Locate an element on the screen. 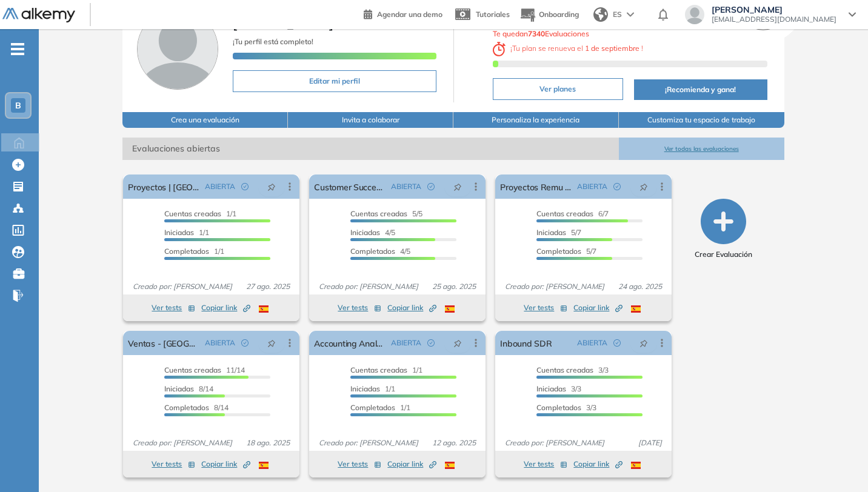 This screenshot has width=868, height=492. span: 4/5 is located at coordinates (373, 232).